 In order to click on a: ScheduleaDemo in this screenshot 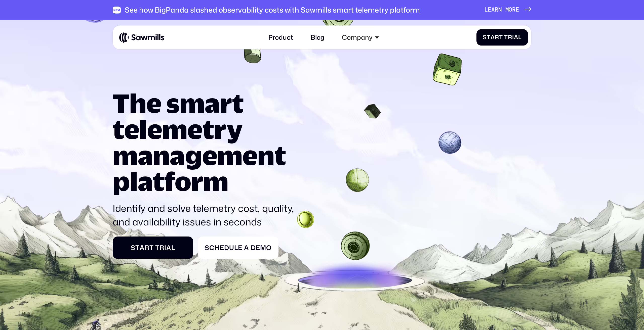, I will do `click(238, 248)`.